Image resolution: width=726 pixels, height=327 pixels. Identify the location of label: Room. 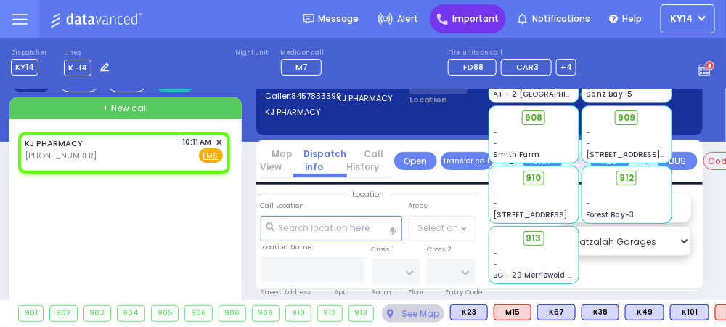
(382, 292).